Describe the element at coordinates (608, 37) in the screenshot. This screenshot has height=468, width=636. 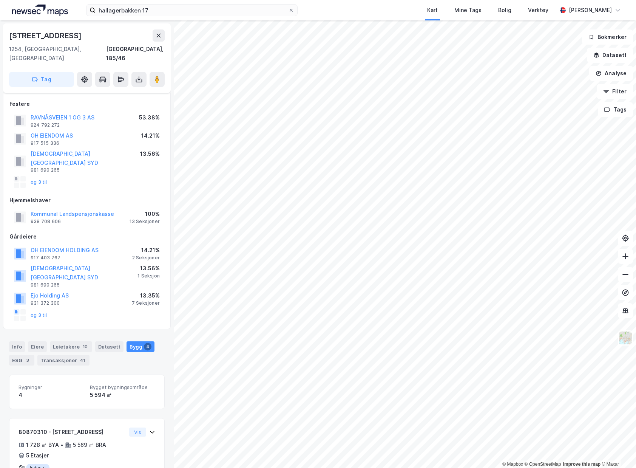
I see `button: Bokmerker` at that location.